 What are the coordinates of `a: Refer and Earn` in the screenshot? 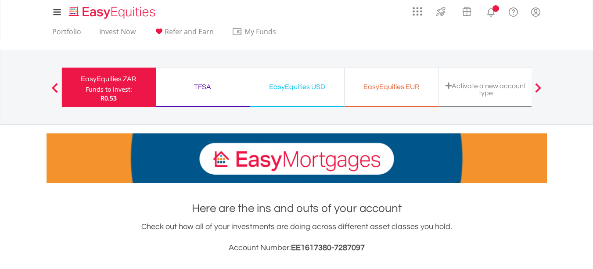 It's located at (184, 34).